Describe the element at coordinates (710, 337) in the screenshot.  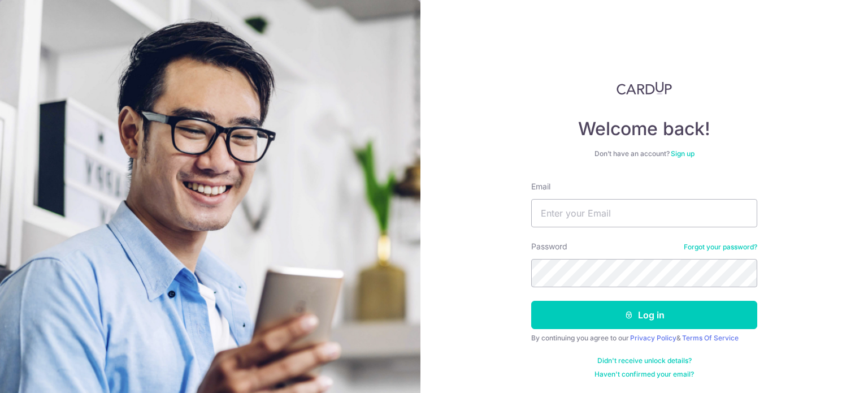
I see `a: Terms Of Service` at that location.